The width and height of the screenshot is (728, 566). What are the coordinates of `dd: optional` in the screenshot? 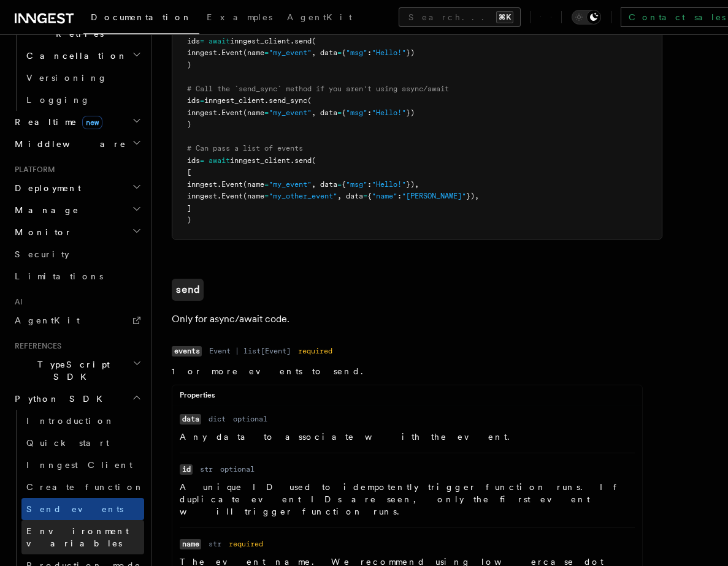 It's located at (237, 469).